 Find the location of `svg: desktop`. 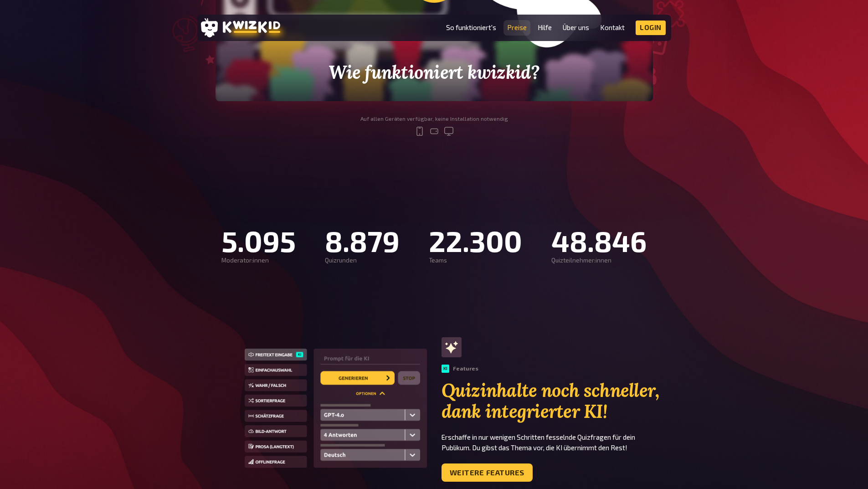

svg: desktop is located at coordinates (448, 131).